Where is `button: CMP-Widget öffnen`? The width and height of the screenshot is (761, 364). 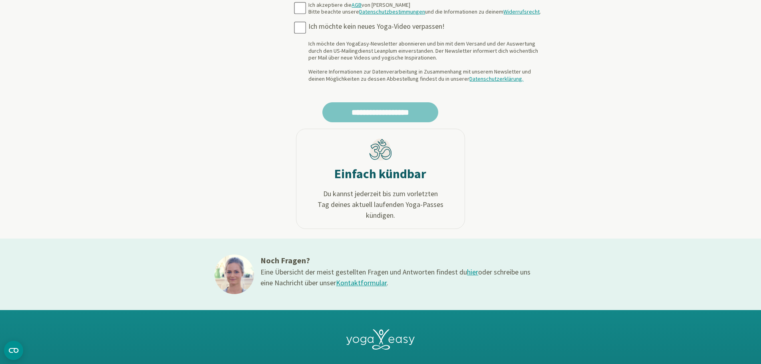
button: CMP-Widget öffnen is located at coordinates (14, 350).